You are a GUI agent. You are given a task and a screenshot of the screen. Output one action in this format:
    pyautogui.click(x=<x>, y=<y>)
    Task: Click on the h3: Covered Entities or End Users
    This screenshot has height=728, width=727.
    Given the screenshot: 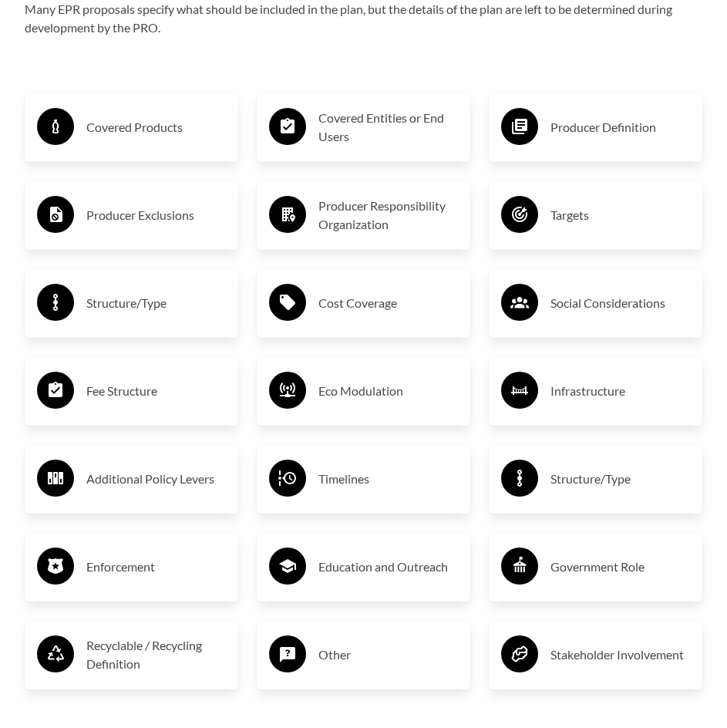 What is the action you would take?
    pyautogui.click(x=388, y=127)
    